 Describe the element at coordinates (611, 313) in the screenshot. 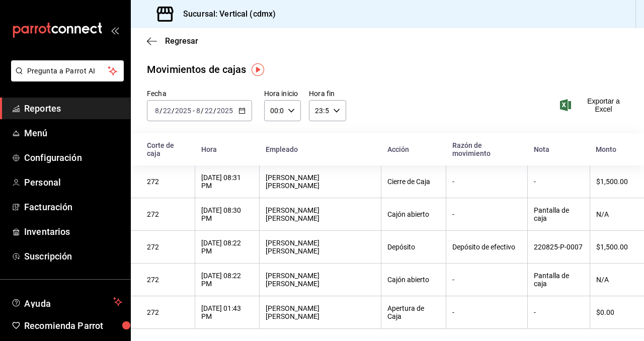

I see `div: $0.00` at that location.